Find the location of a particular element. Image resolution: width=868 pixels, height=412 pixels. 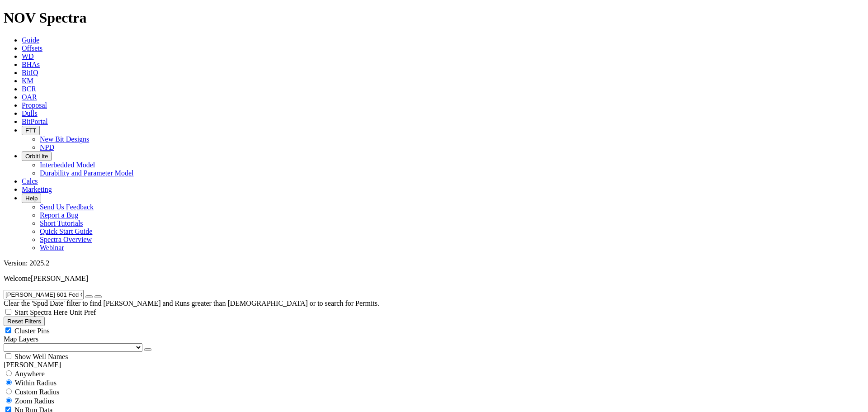

span: Show Well Names is located at coordinates (41, 357).